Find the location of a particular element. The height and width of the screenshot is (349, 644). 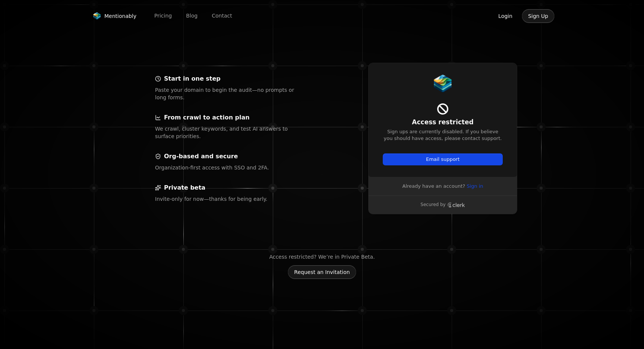

a: Contact is located at coordinates (222, 16).